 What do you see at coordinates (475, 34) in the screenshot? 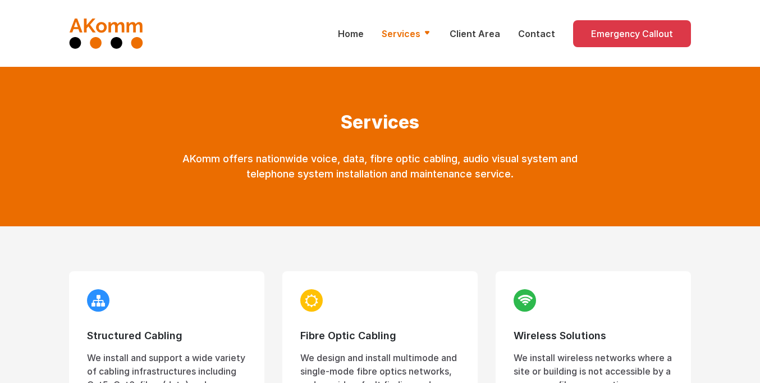
I see `a: Client Area` at bounding box center [475, 34].